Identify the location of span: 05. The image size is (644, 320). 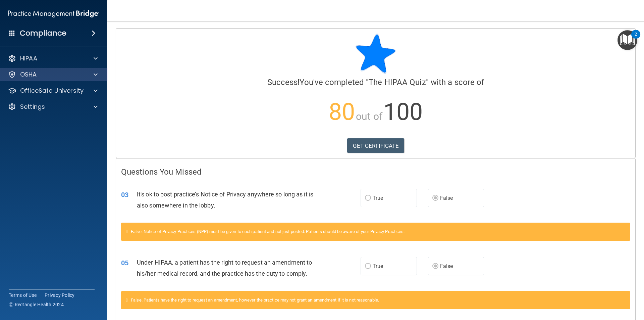
(125, 263).